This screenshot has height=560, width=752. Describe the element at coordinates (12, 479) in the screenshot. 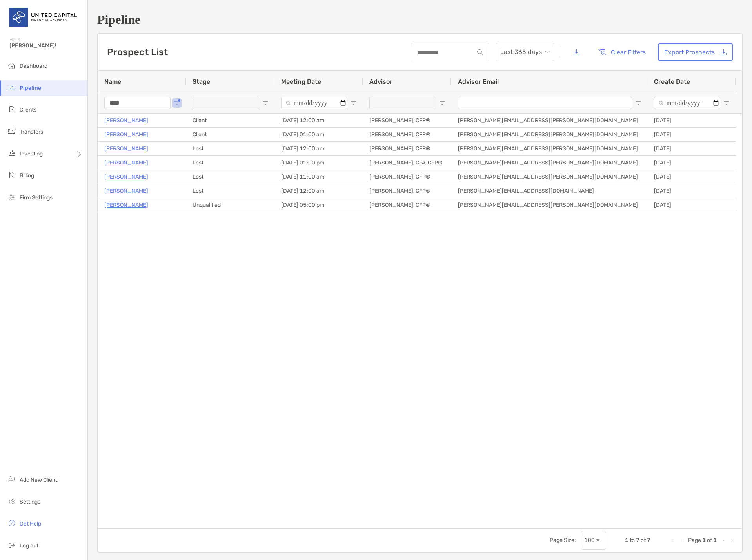

I see `img: add_new_client icon` at that location.